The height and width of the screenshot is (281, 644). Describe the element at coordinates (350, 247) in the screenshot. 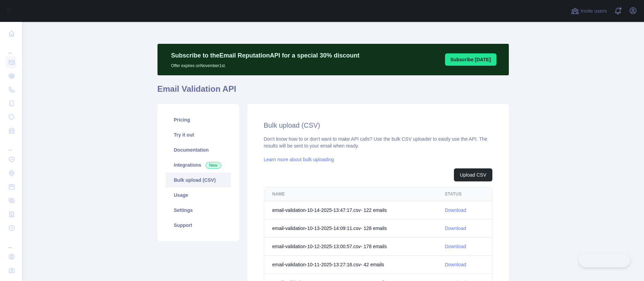

I see `td: email-validation-10-12-2025-13:00:57.csv - 178 email s` at that location.